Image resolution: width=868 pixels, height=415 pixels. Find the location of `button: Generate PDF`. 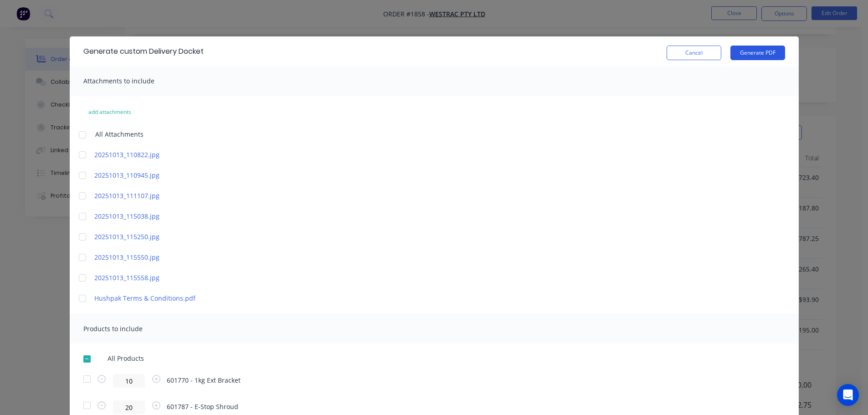

button: Generate PDF is located at coordinates (757, 53).